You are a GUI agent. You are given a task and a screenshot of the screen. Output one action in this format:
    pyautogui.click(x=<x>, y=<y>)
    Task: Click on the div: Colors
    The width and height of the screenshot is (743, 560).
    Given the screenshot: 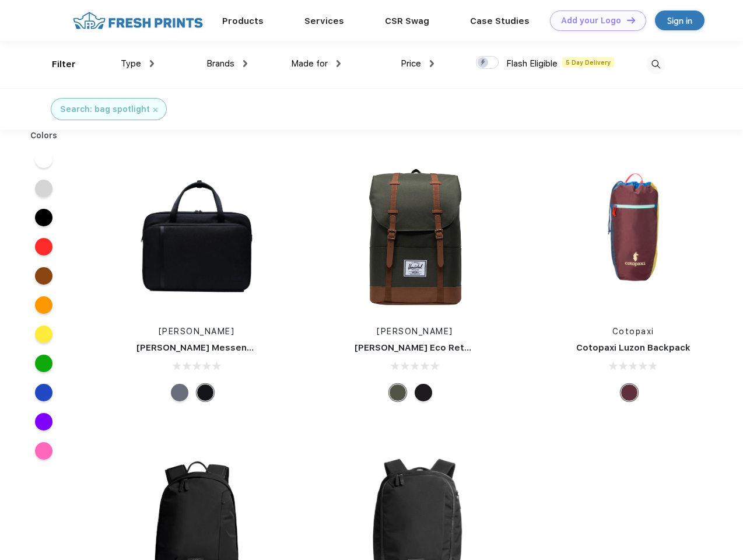 What is the action you would take?
    pyautogui.click(x=44, y=135)
    